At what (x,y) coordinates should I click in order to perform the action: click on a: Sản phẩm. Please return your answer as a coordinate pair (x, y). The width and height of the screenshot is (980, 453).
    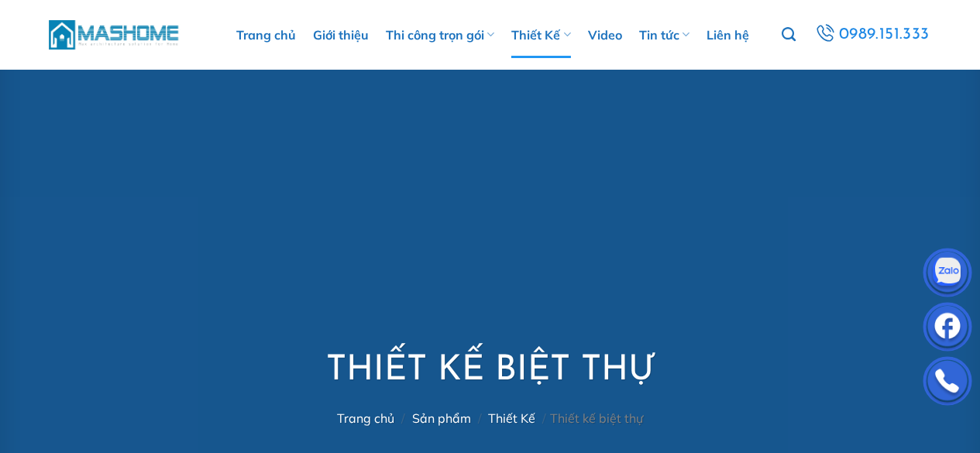
    Looking at the image, I should click on (441, 419).